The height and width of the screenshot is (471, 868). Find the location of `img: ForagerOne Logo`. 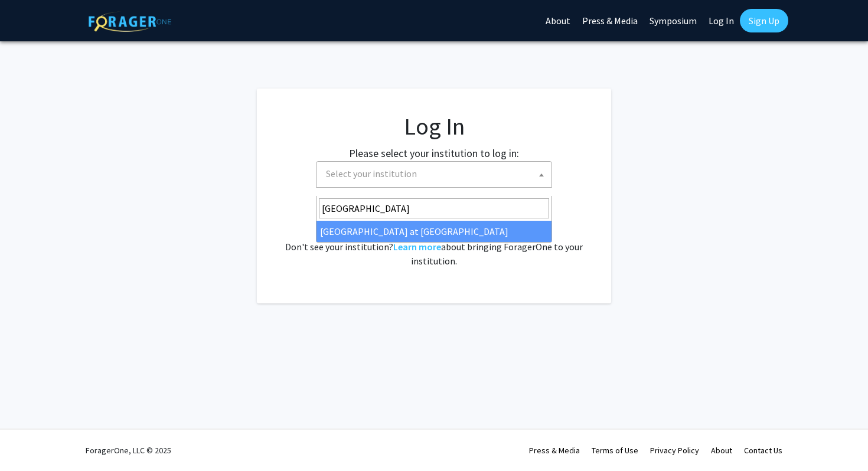

img: ForagerOne Logo is located at coordinates (130, 21).